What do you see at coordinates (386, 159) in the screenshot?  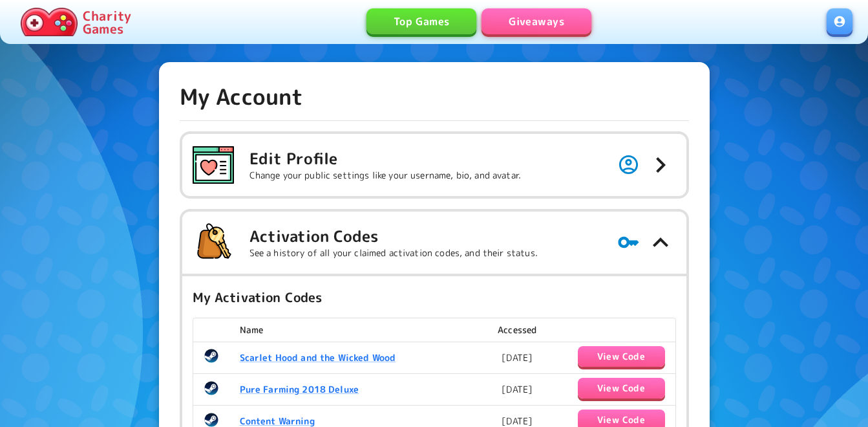 I see `h5: Edit Profile` at bounding box center [386, 159].